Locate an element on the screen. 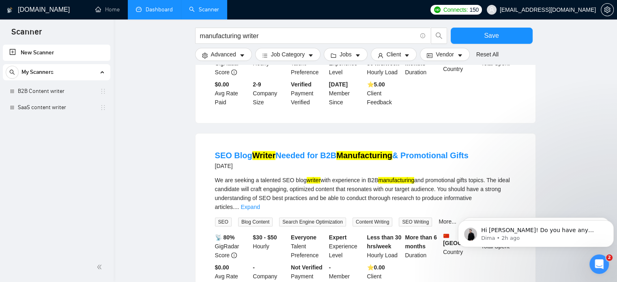  span: double-left is located at coordinates (101, 267).